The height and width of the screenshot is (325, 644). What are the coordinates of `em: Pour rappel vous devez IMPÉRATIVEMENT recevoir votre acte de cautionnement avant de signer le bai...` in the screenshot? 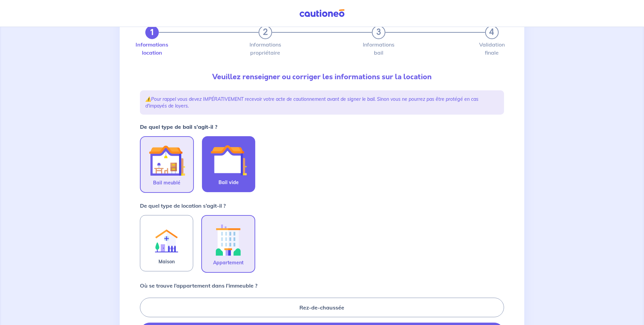 It's located at (312, 103).